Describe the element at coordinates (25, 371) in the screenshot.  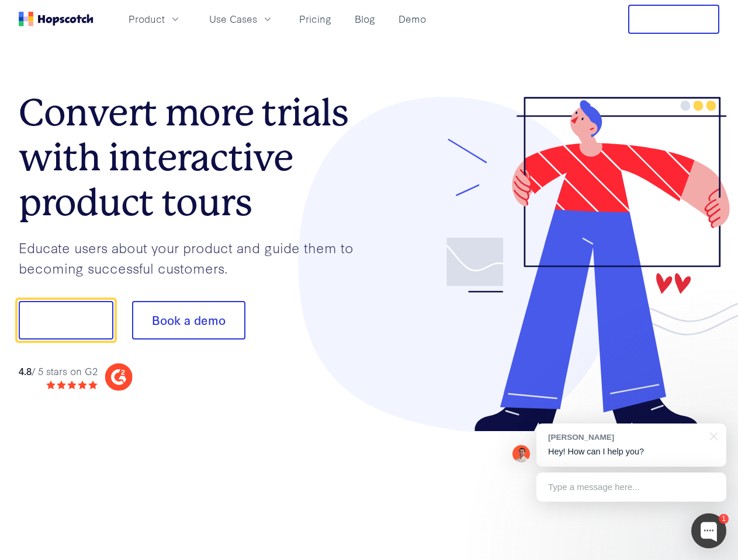
I see `strong: 4.8` at that location.